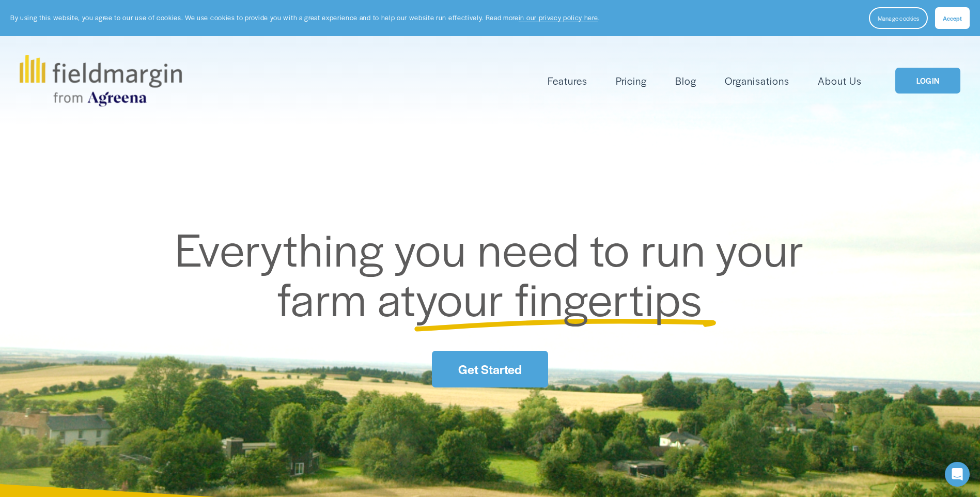  What do you see at coordinates (757, 81) in the screenshot?
I see `a: Organisations` at bounding box center [757, 81].